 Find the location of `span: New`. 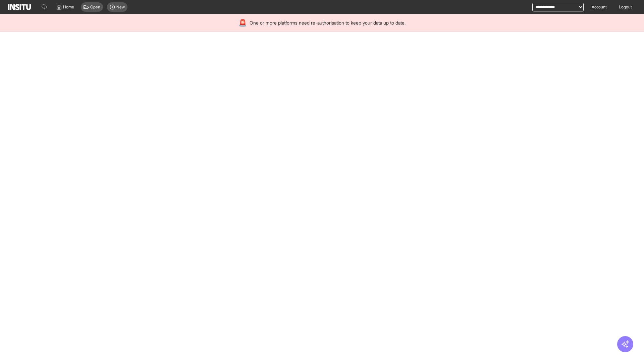

span: New is located at coordinates (121, 7).